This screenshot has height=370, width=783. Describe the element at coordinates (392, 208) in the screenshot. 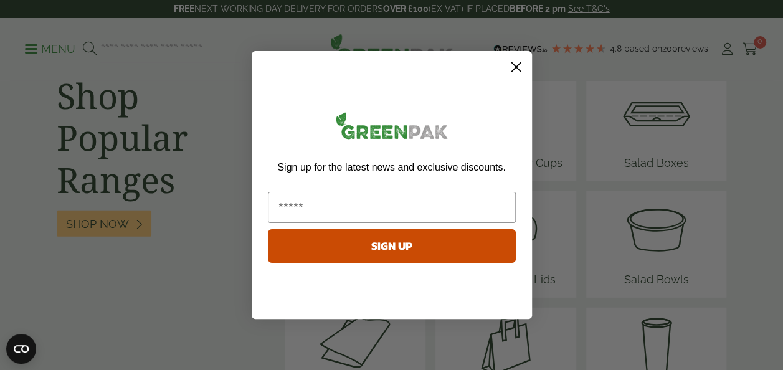

I see `input: Email` at that location.